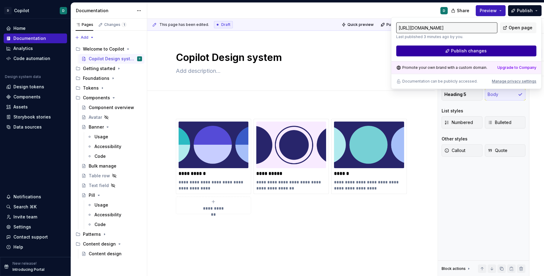  I want to click on a: Content design, so click(112, 254).